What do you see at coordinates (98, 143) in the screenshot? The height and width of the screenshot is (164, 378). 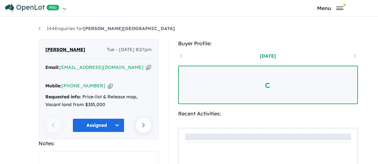 I see `div: Notes:` at bounding box center [98, 143].